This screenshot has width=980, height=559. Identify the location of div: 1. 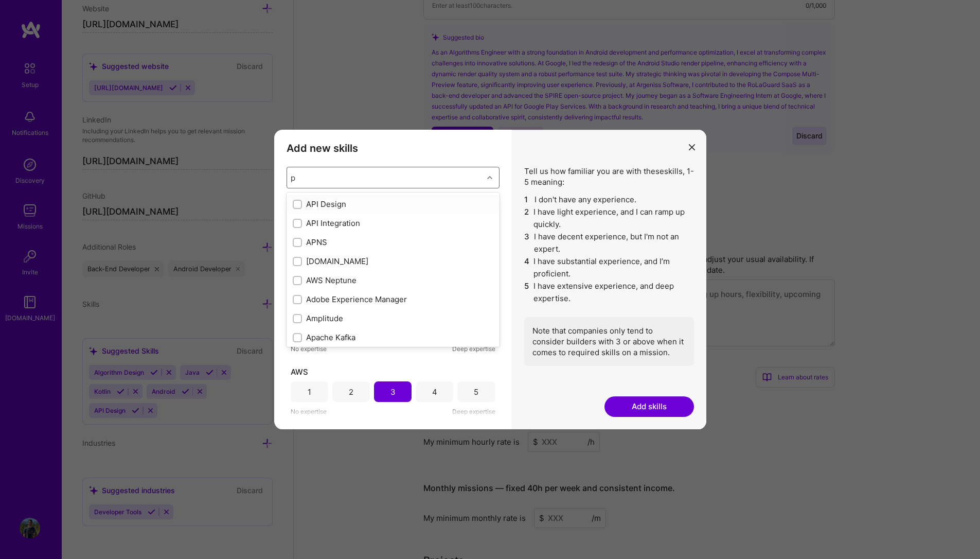
(309, 392).